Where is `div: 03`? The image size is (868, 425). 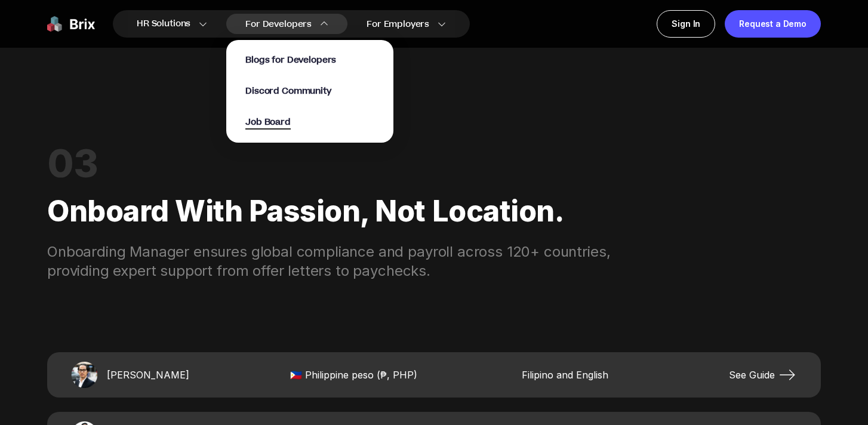 div: 03 is located at coordinates (434, 164).